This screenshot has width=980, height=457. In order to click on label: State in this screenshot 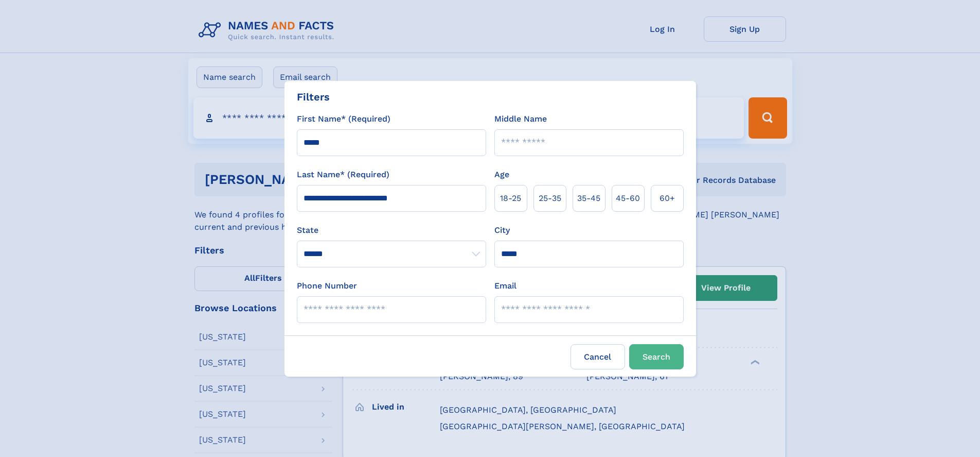, I will do `click(392, 230)`.